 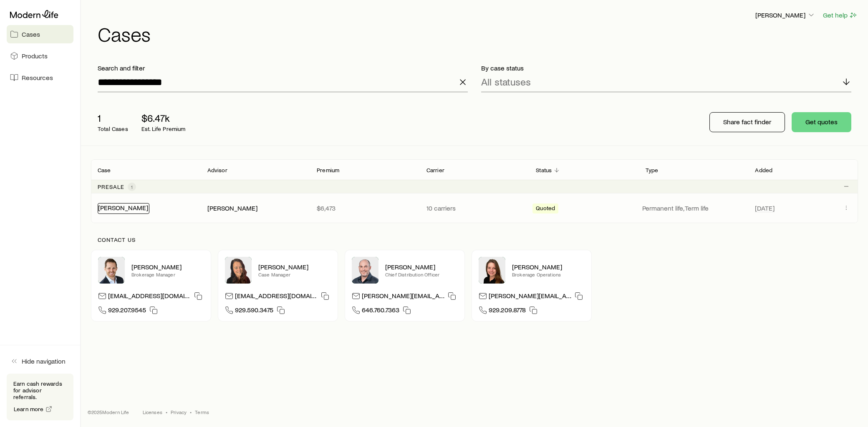 What do you see at coordinates (218, 170) in the screenshot?
I see `p: Advisor` at bounding box center [218, 170].